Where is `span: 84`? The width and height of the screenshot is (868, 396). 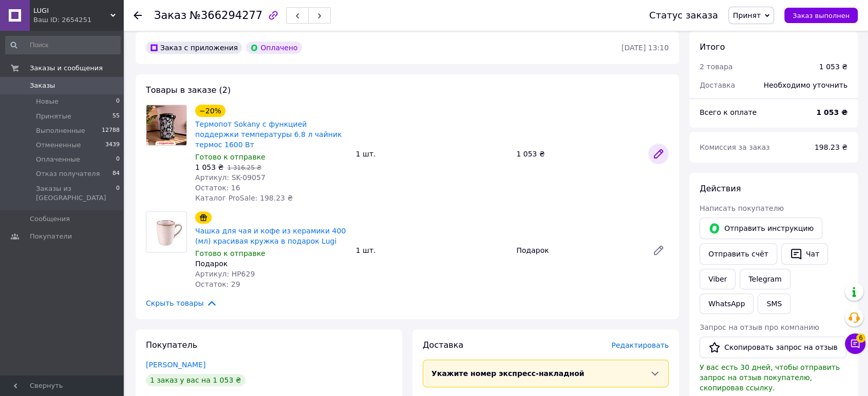 span: 84 is located at coordinates (116, 174).